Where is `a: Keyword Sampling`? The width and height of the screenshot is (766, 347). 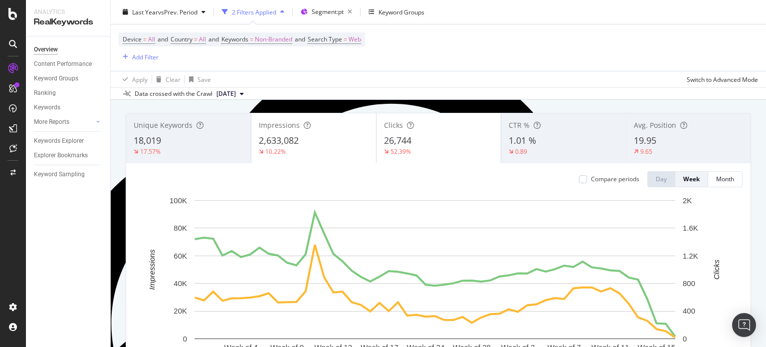 a: Keyword Sampling is located at coordinates (68, 174).